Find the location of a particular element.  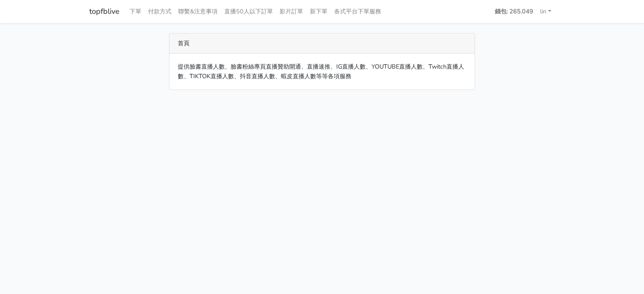

a: topfblive is located at coordinates (104, 11).